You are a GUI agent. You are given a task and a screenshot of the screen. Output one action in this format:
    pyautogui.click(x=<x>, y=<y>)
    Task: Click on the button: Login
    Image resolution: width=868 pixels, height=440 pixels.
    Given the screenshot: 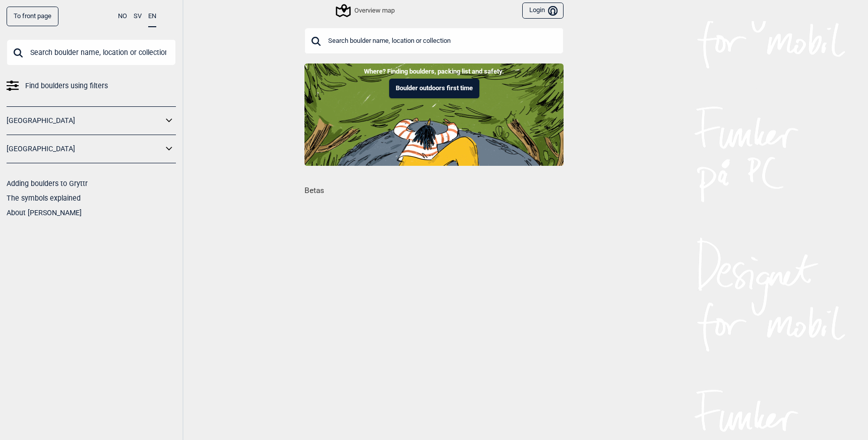 What is the action you would take?
    pyautogui.click(x=543, y=10)
    